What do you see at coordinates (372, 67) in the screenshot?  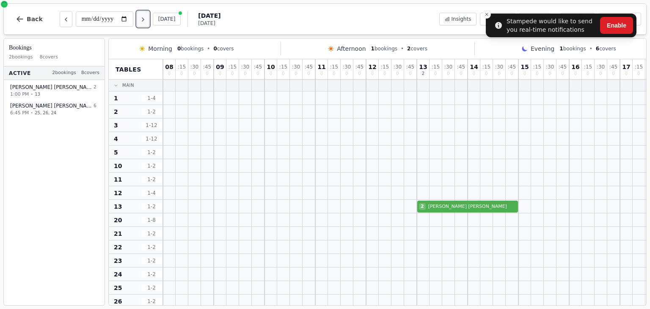 I see `span: 12` at bounding box center [372, 67].